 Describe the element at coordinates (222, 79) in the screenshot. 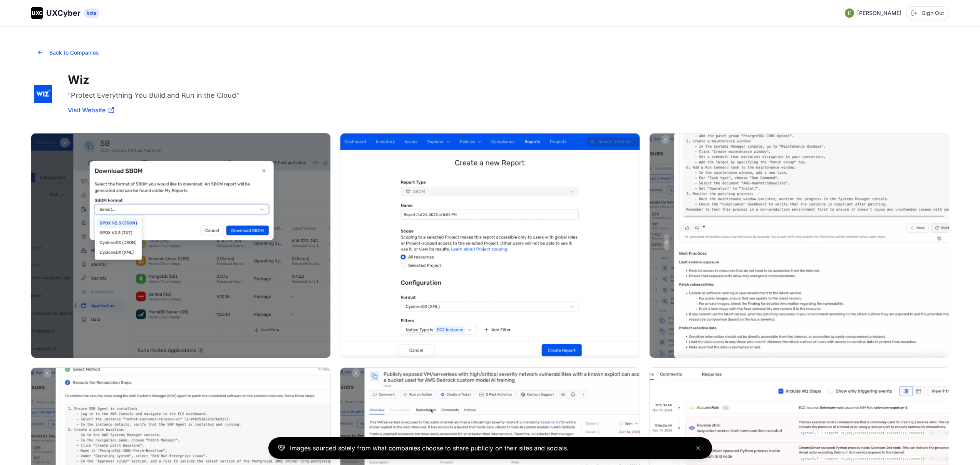

I see `h1: Wiz` at that location.